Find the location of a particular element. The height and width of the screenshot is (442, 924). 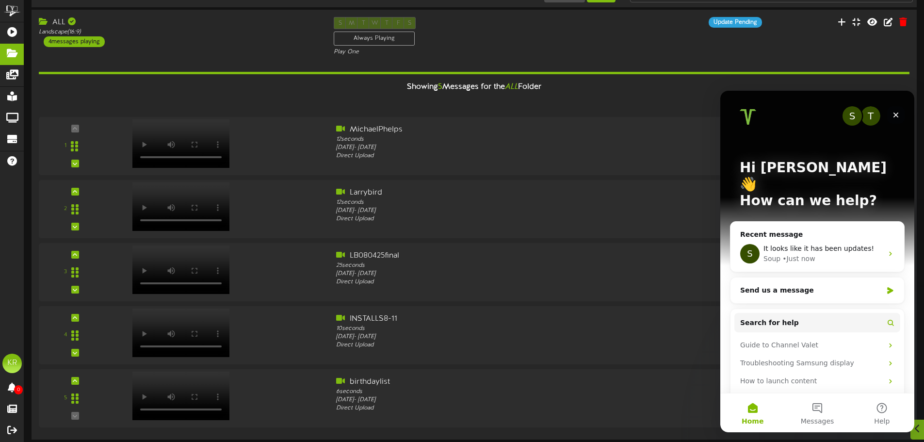

button: Messages is located at coordinates (96, 322).